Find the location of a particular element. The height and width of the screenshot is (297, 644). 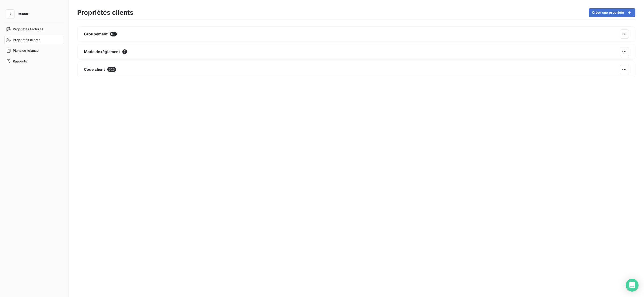

span: Propriétés factures is located at coordinates (28, 29).